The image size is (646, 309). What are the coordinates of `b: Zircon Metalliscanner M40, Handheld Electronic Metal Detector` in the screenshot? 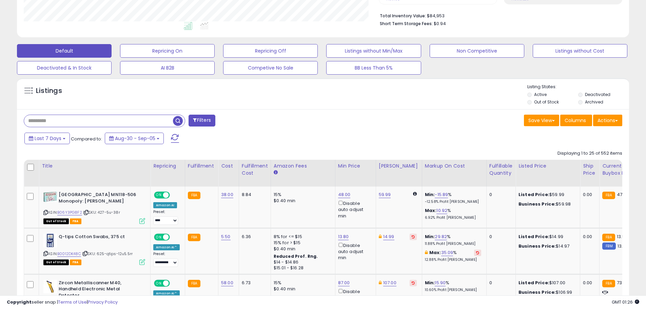 It's located at (100, 290).